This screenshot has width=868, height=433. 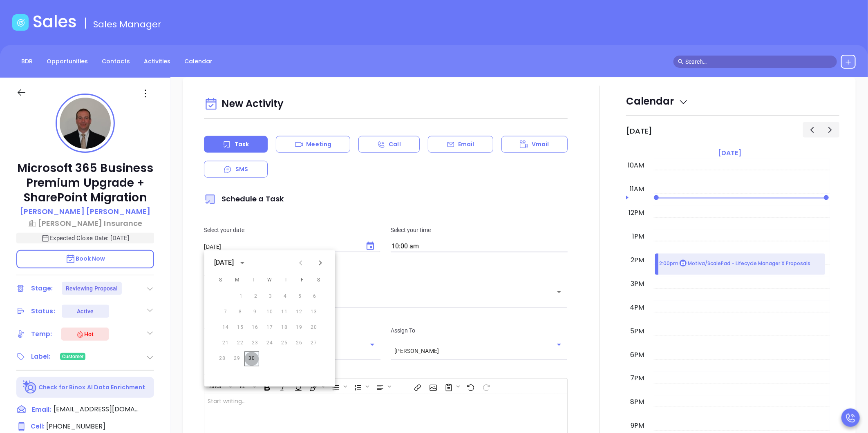 I want to click on div: 7pm, so click(x=637, y=379).